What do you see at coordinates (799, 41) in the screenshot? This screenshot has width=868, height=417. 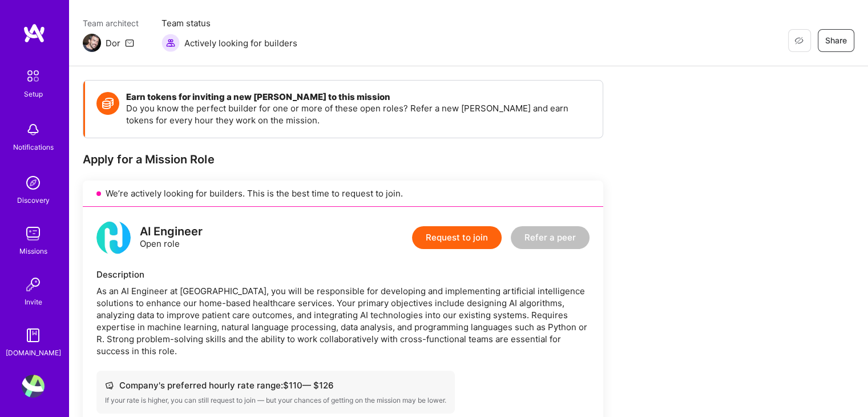 I see `i: icon EyeClosed` at bounding box center [799, 41].